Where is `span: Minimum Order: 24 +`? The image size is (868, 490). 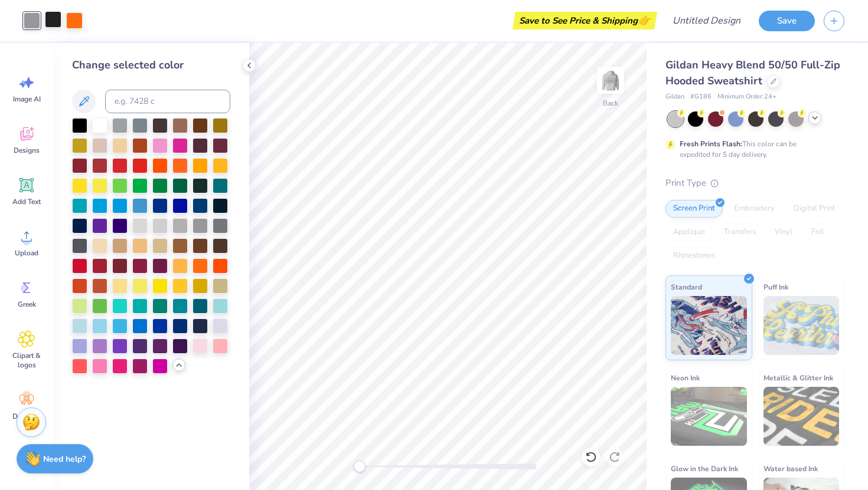 span: Minimum Order: 24 + is located at coordinates (747, 97).